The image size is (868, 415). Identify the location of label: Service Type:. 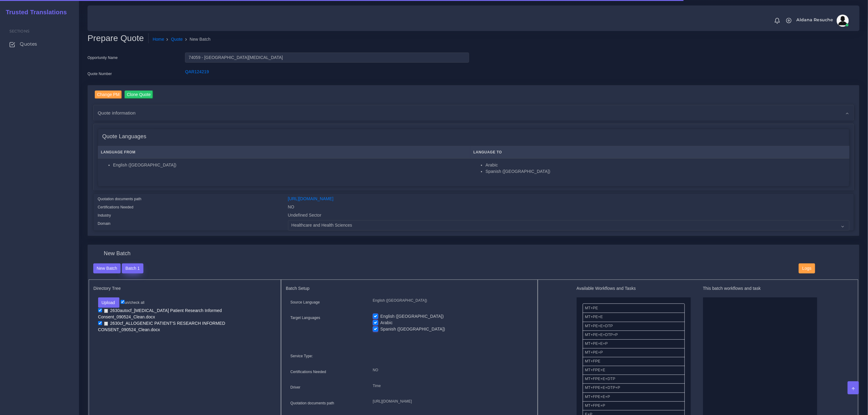
(302, 356).